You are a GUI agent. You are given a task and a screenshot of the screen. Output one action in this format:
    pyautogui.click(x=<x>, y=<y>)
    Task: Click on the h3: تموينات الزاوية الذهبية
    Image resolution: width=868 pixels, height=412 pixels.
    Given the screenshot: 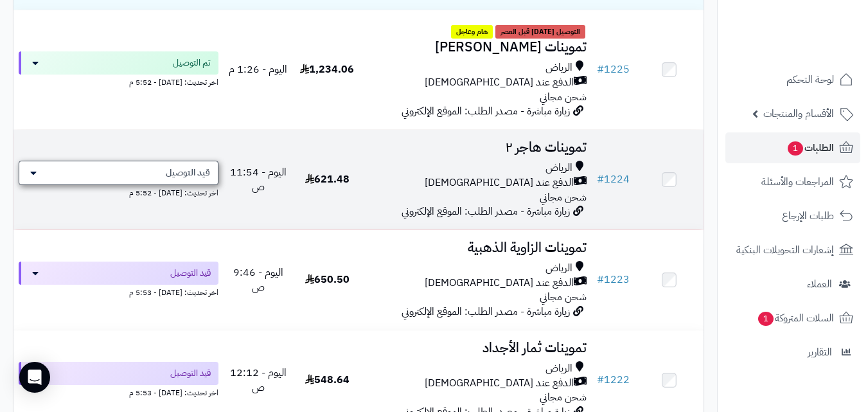 What is the action you would take?
    pyautogui.click(x=477, y=248)
    